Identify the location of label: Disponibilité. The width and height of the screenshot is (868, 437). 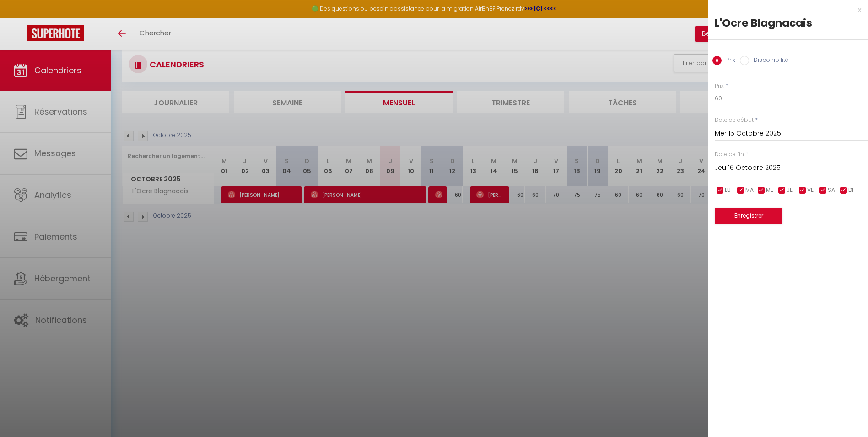
(769, 61).